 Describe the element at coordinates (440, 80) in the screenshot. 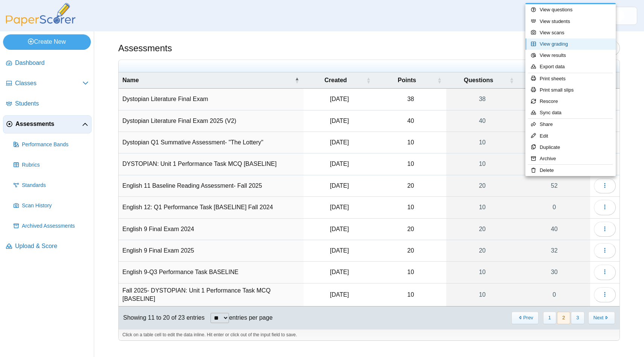

I see `span: Points : Activate to sort` at that location.